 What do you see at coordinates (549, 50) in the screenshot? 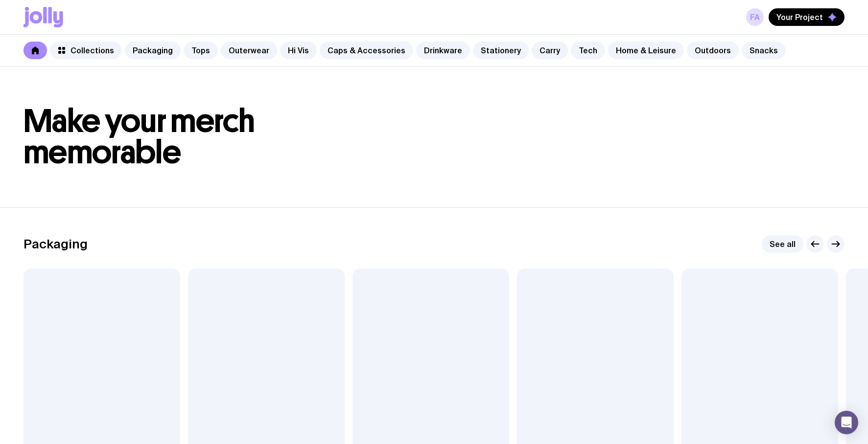
I see `a: Carry` at bounding box center [549, 50].